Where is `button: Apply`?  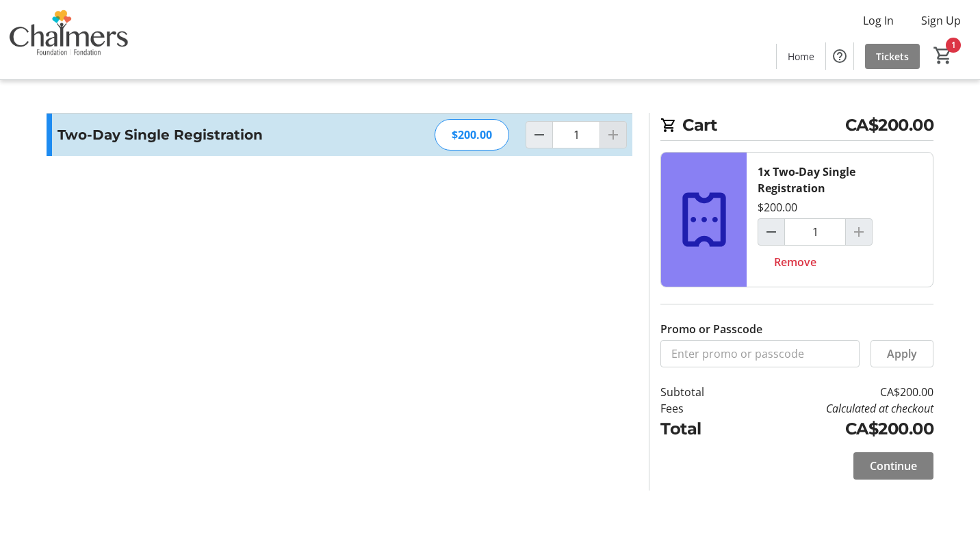
button: Apply is located at coordinates (901, 354).